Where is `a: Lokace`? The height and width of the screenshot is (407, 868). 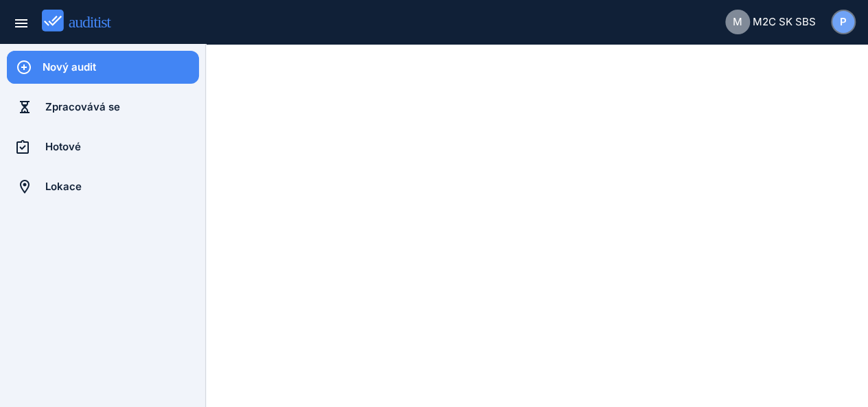
a: Lokace is located at coordinates (103, 186).